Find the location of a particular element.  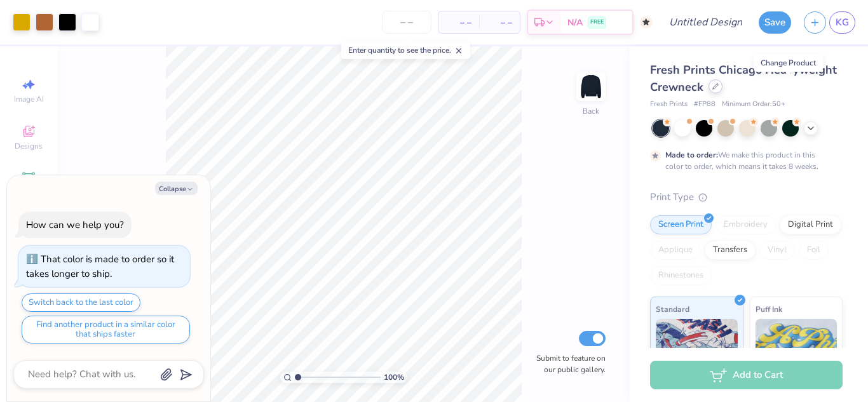

span: Designs is located at coordinates (29, 146).